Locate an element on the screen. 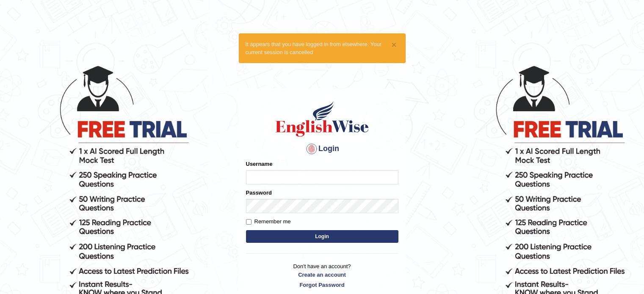 Image resolution: width=644 pixels, height=294 pixels. button: Login is located at coordinates (322, 236).